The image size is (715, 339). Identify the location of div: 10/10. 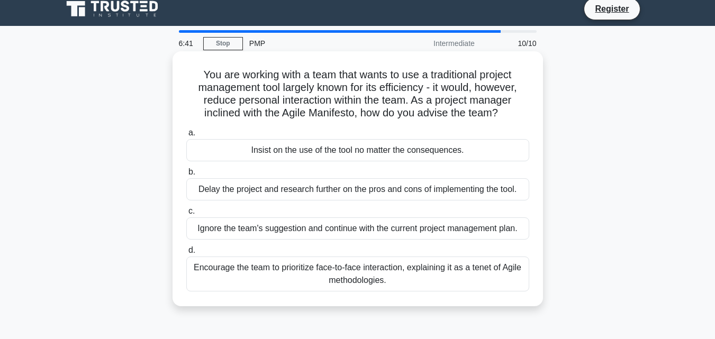
(512, 43).